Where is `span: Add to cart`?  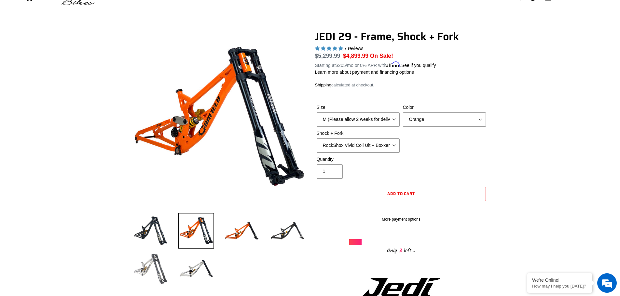
span: Add to cart is located at coordinates (401, 194).